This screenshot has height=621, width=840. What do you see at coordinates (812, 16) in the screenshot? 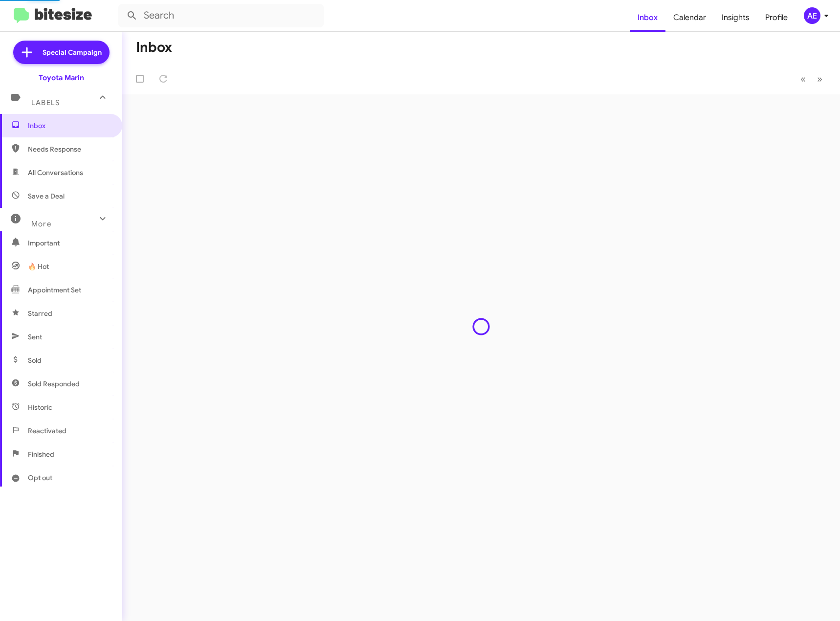
I see `button: AE` at bounding box center [812, 16].